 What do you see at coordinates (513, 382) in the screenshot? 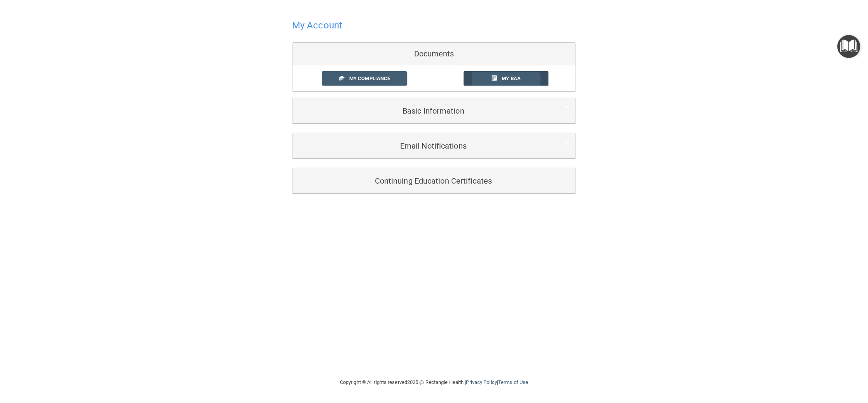
I see `a: Terms of Use` at bounding box center [513, 382].